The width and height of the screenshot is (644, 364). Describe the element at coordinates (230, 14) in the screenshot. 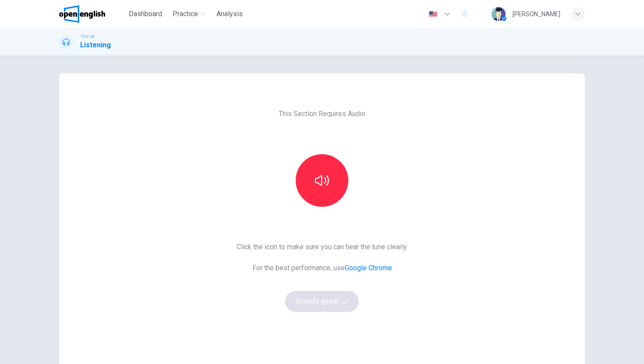

I see `span: Analysis` at that location.